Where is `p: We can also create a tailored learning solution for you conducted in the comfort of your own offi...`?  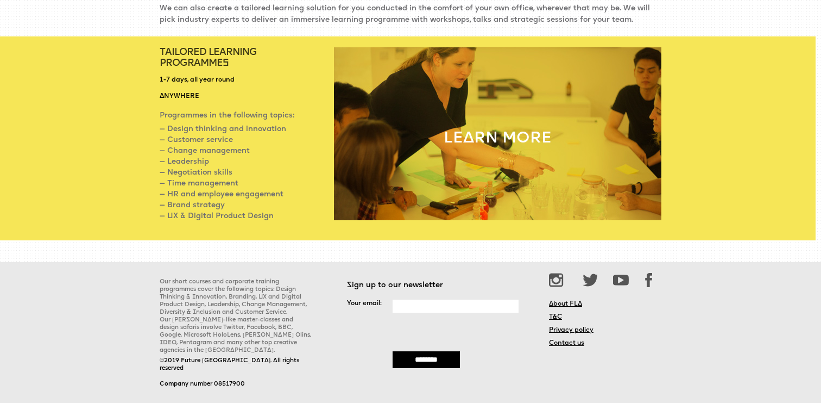
p: We can also create a tailored learning solution for you conducted in the comfort of your own offi... is located at coordinates (411, 14).